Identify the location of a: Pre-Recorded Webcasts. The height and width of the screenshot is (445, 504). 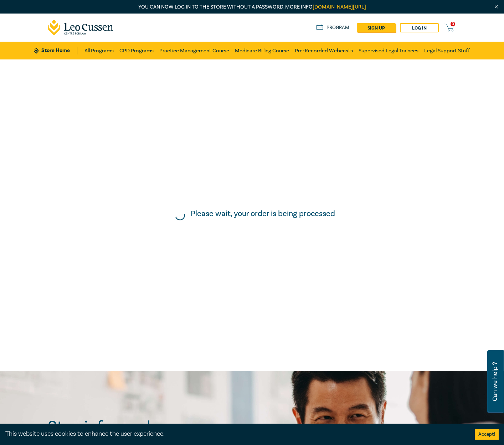
(324, 50).